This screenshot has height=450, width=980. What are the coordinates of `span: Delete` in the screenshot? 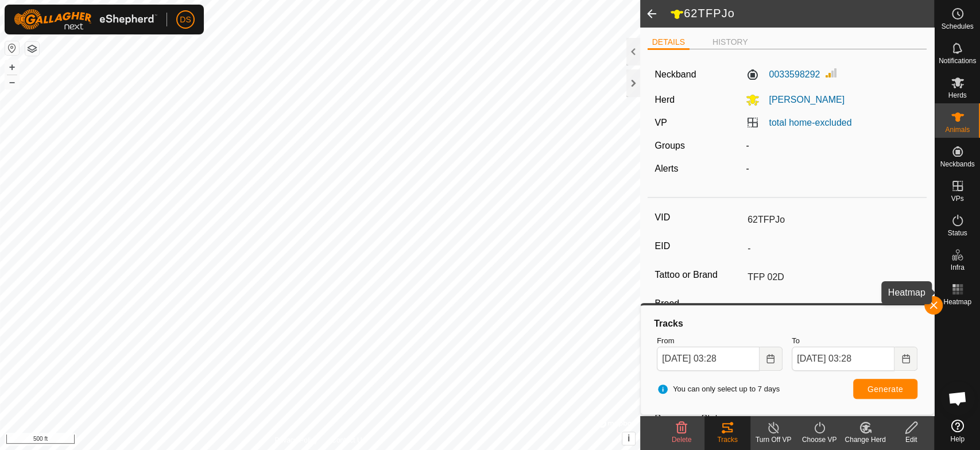 It's located at (682, 439).